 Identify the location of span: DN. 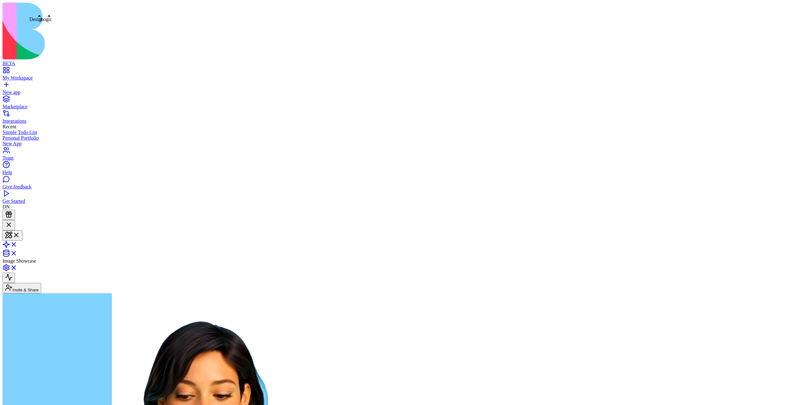
(6, 206).